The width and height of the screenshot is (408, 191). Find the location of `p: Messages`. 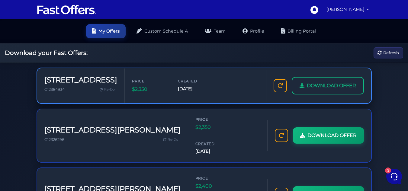

p: Messages is located at coordinates (60, 147).